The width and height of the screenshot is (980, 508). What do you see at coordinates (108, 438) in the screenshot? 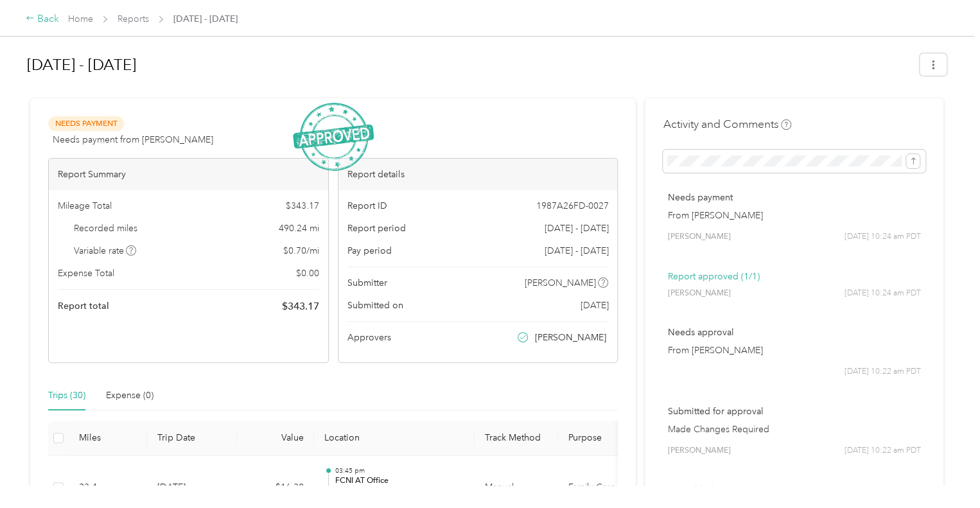
I see `th: Miles` at bounding box center [108, 438].